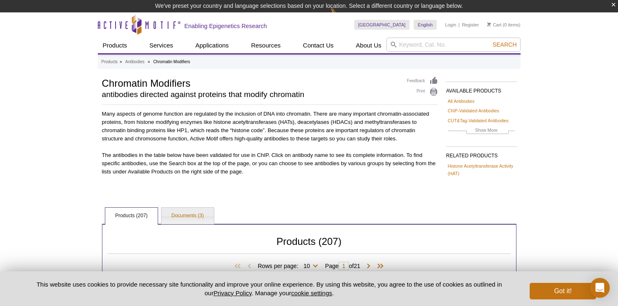  What do you see at coordinates (341, 16) in the screenshot?
I see `img: Change Here` at bounding box center [341, 16].